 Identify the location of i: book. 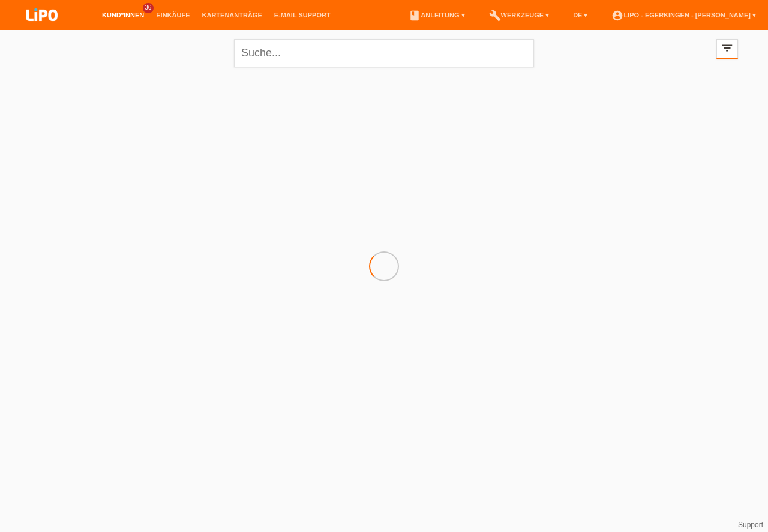
(415, 15).